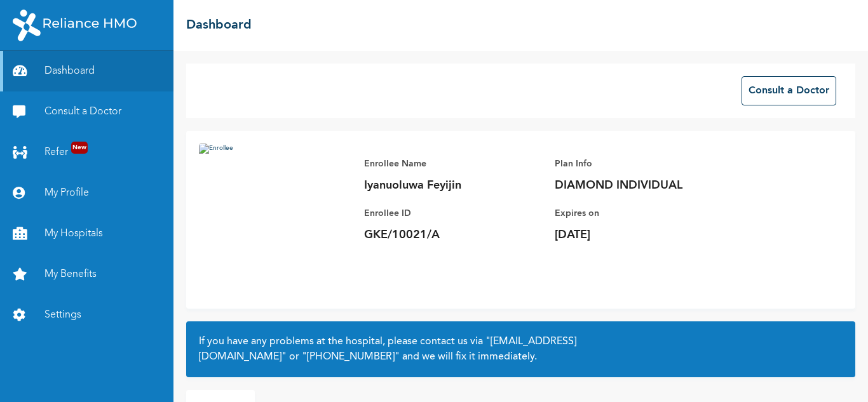 The image size is (868, 402). What do you see at coordinates (453, 164) in the screenshot?
I see `p: Enrollee Name` at bounding box center [453, 164].